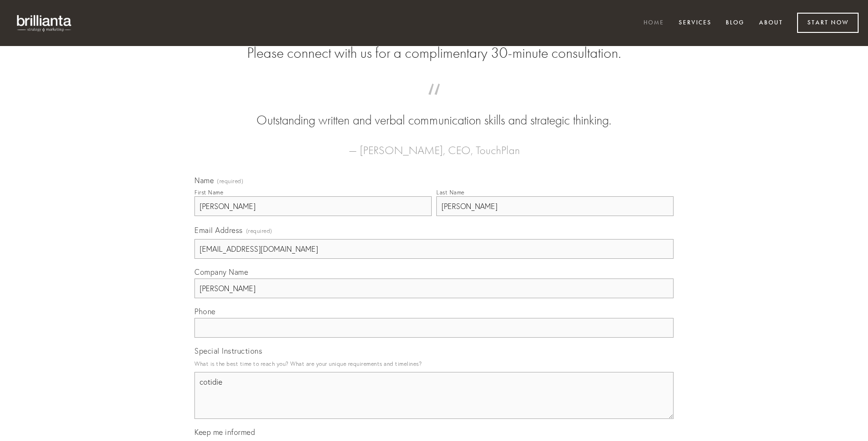 Image resolution: width=868 pixels, height=441 pixels. What do you see at coordinates (45, 23) in the screenshot?
I see `img: brillianta - research, strategy, marketing` at bounding box center [45, 23].